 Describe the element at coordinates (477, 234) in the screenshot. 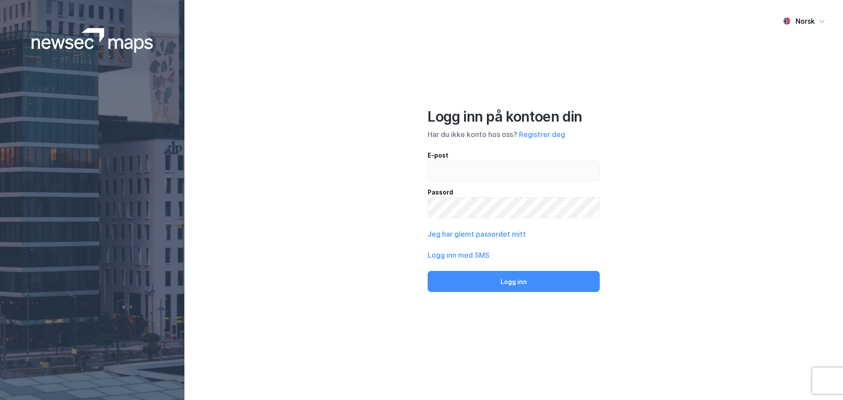

I see `button: Jeg har glemt passordet mitt` at that location.